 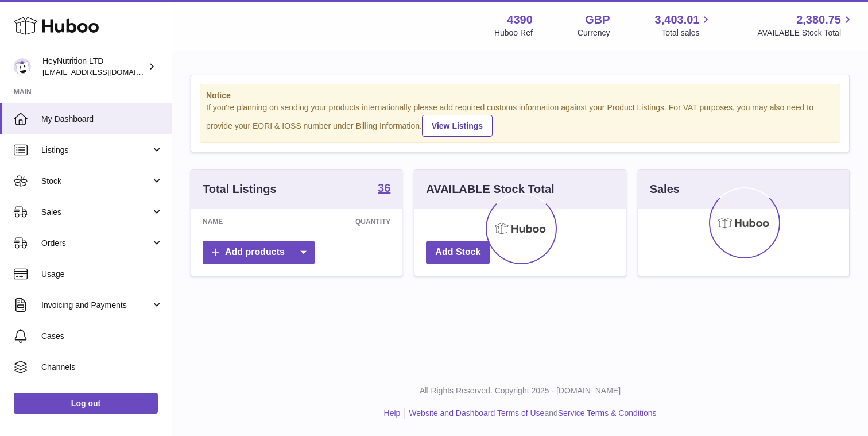 I want to click on span: Cases, so click(x=102, y=336).